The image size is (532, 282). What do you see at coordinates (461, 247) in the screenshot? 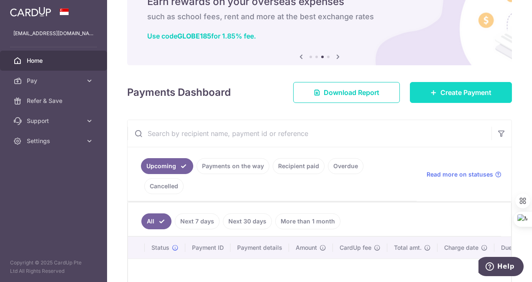
I see `span: Charge date` at bounding box center [461, 247].